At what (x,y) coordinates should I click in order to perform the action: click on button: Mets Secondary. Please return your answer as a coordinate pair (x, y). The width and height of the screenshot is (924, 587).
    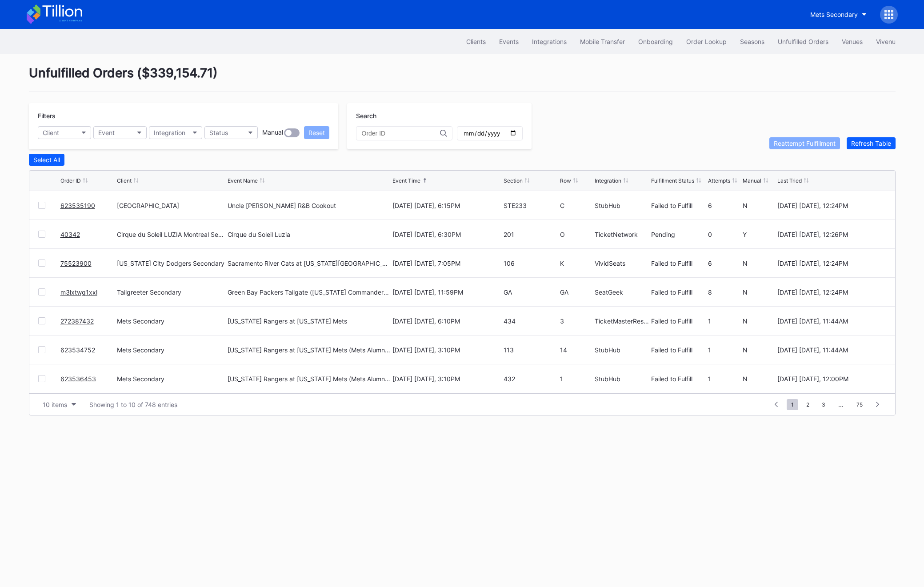
    Looking at the image, I should click on (839, 14).